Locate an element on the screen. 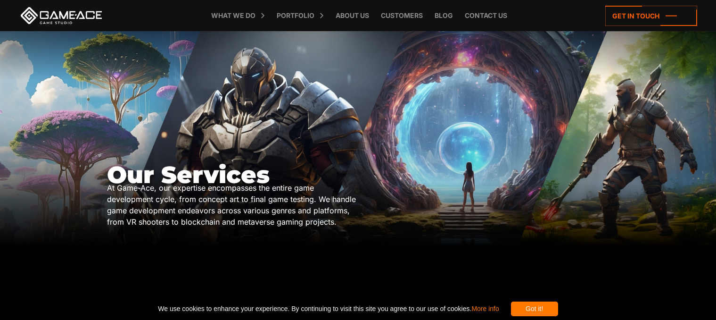 The image size is (716, 320). span: We use cookies to enhance your experience. By continuing to visit this site you agree to our use ... is located at coordinates (328, 308).